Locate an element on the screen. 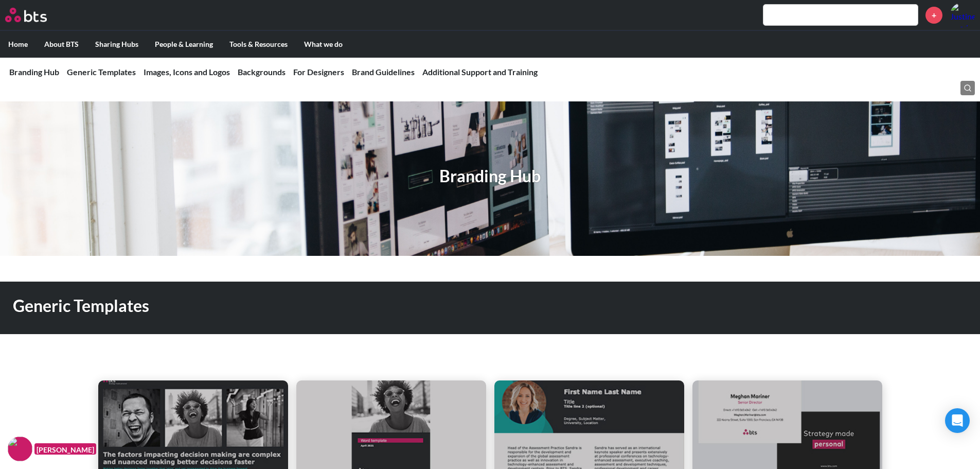 Image resolution: width=980 pixels, height=469 pixels. a: Backgrounds is located at coordinates (261, 71).